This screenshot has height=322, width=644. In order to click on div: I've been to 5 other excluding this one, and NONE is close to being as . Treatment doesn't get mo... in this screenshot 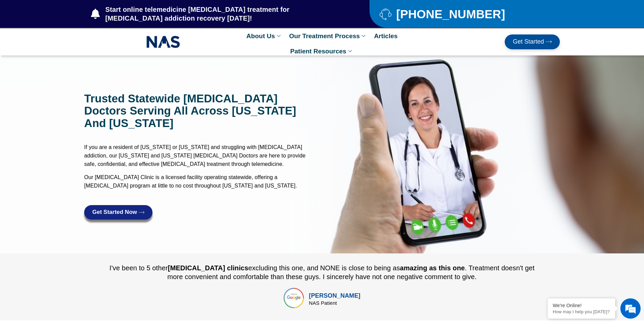, I will do `click(322, 273)`.